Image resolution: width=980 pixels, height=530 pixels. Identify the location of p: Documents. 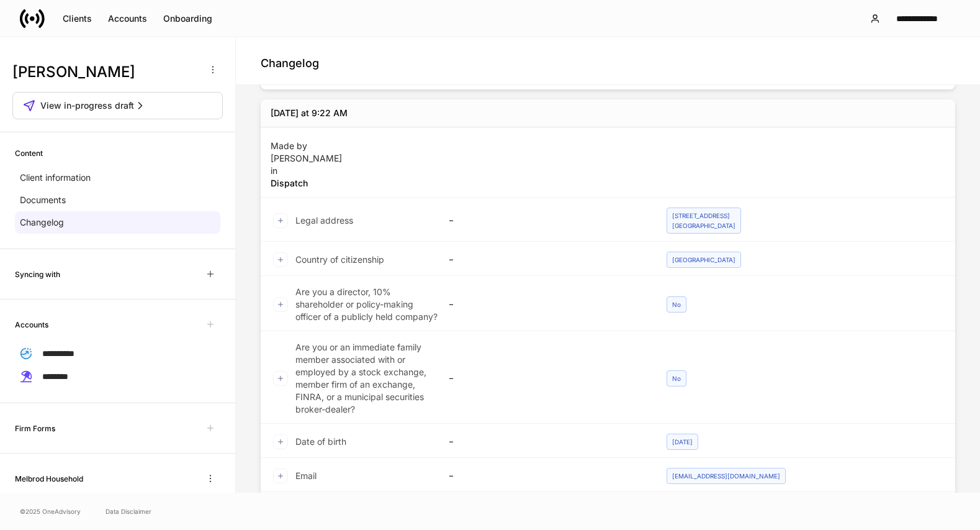
(43, 200).